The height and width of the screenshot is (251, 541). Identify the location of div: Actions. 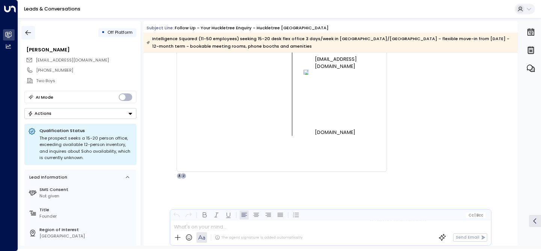
(39, 113).